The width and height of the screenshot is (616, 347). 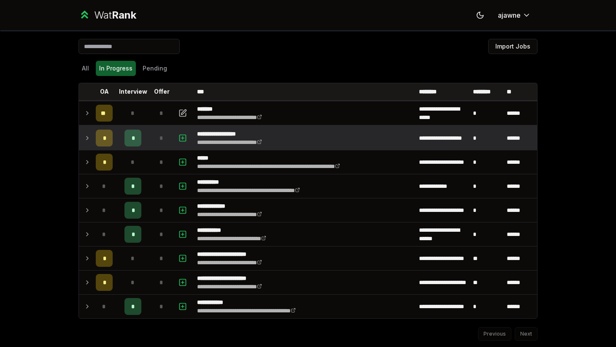 I want to click on button: All, so click(x=85, y=68).